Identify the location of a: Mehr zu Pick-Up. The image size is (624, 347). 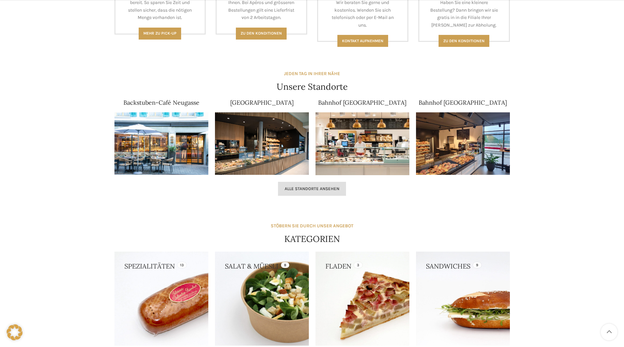
(160, 34).